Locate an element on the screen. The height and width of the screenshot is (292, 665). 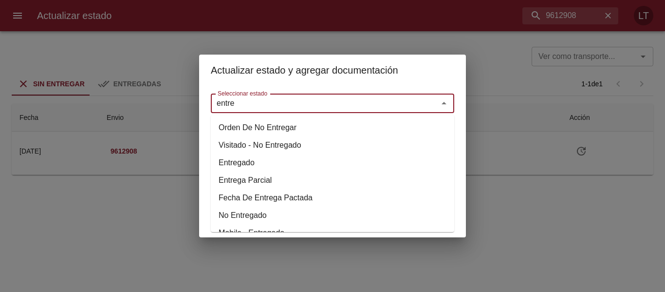
button: Close is located at coordinates (444, 103).